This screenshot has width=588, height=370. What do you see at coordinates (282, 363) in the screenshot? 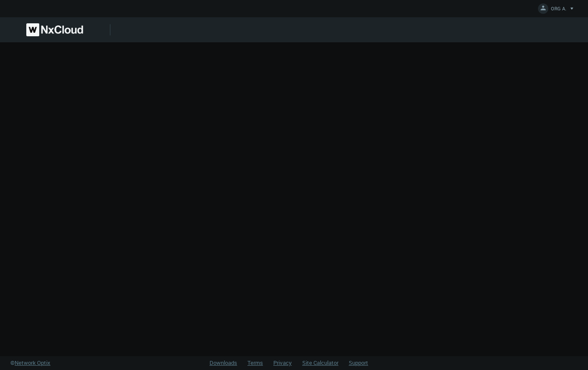
I see `a: Privacy` at bounding box center [282, 363].